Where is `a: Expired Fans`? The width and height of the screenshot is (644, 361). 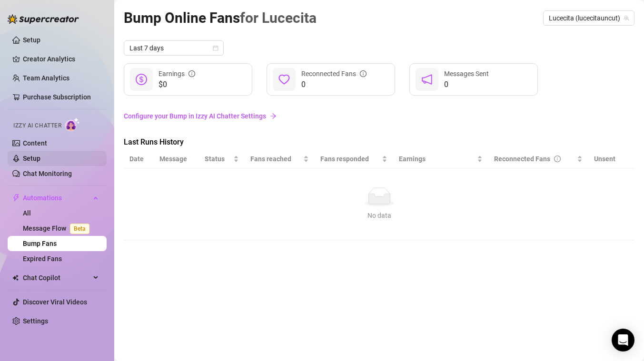 a: Expired Fans is located at coordinates (42, 259).